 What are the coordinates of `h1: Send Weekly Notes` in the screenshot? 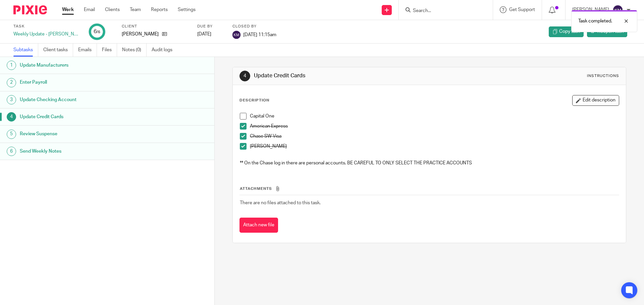 It's located at (82, 151).